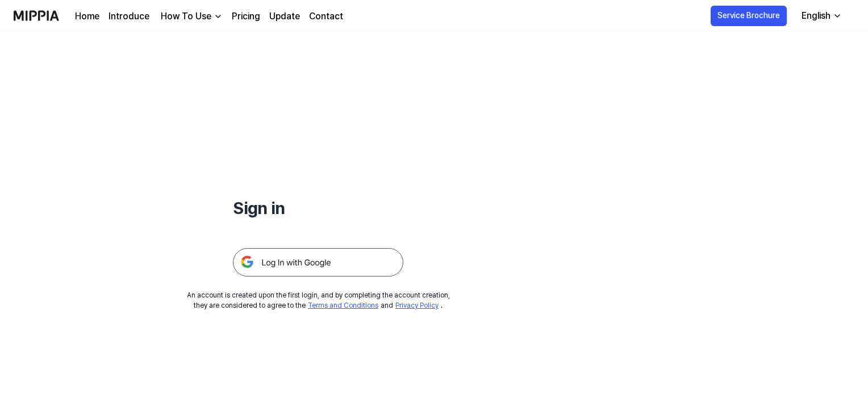 The height and width of the screenshot is (419, 868). I want to click on a: Service Brochure, so click(749, 16).